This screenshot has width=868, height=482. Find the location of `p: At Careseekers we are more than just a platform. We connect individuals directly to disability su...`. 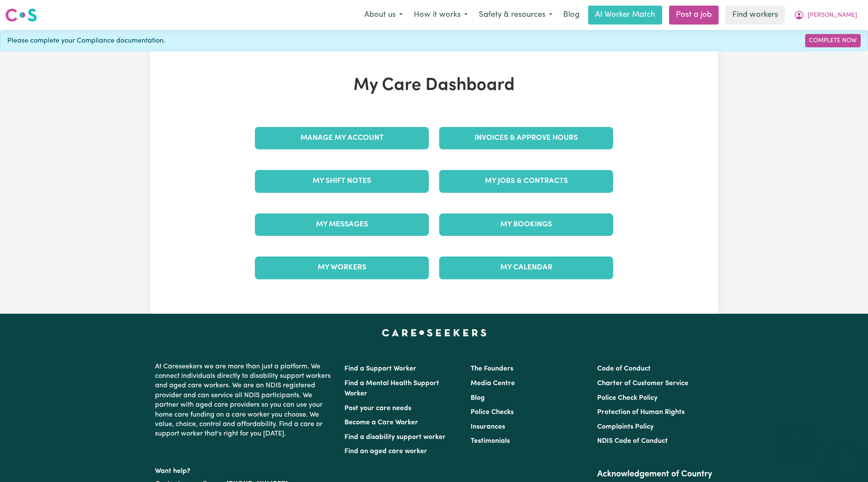

p: At Careseekers we are more than just a platform. We connect individuals directly to disability su... is located at coordinates (244, 401).